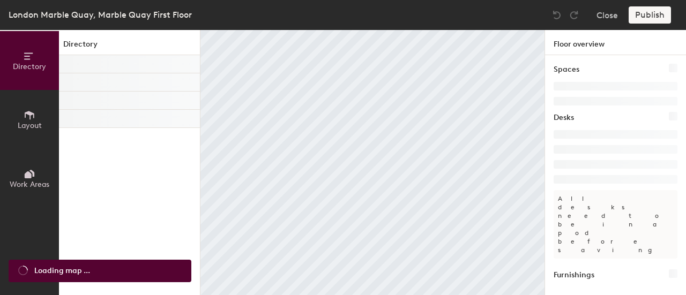 The height and width of the screenshot is (295, 686). What do you see at coordinates (615, 42) in the screenshot?
I see `h1: Floor overview` at bounding box center [615, 42].